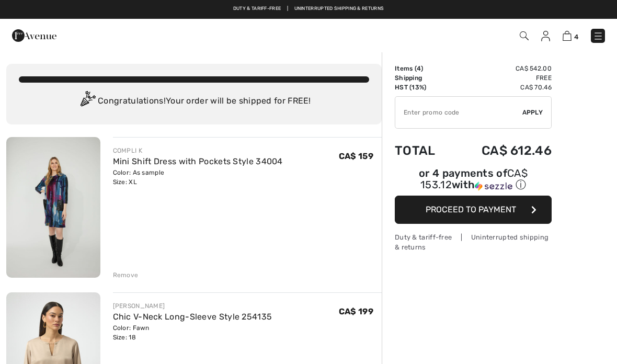 This screenshot has width=617, height=364. Describe the element at coordinates (567, 35) in the screenshot. I see `img: Shopping Bag` at that location.